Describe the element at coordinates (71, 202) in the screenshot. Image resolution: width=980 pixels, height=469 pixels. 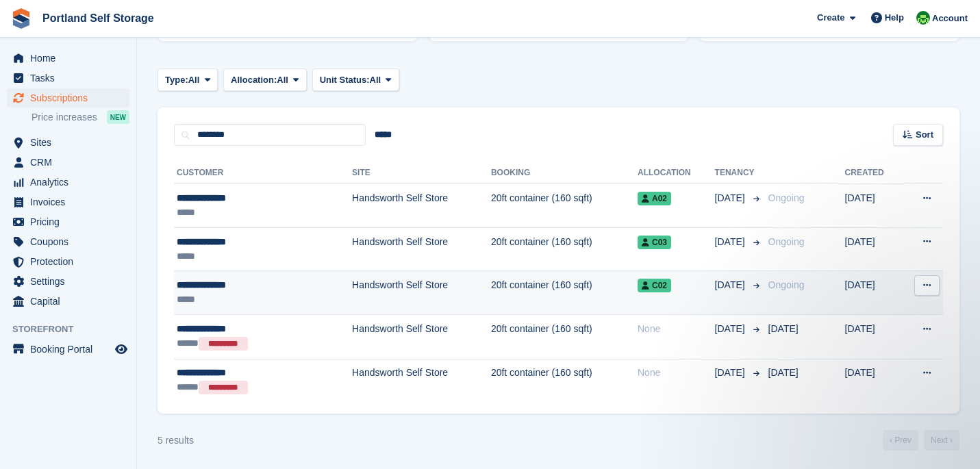
I see `span: Invoices` at that location.